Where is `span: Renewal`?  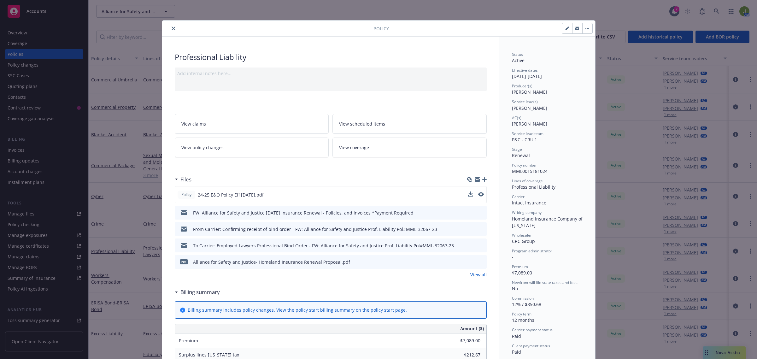
span: Renewal is located at coordinates (521, 155).